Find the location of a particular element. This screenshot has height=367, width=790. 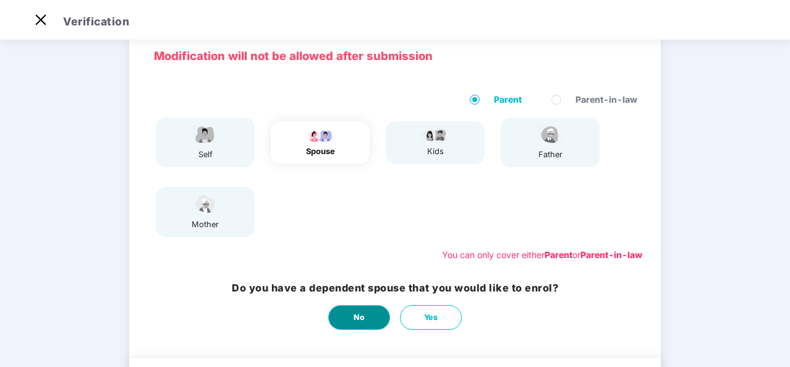

img: svg+xml;base64,PHN2ZyBpZD0iRW1wbG95ZWVfbWFsZSIgeG1sbnM9Imh0dHA6Ly93d3cudzMub3JnLzIwMDAvc3ZnIiB3aW... is located at coordinates (205, 134).